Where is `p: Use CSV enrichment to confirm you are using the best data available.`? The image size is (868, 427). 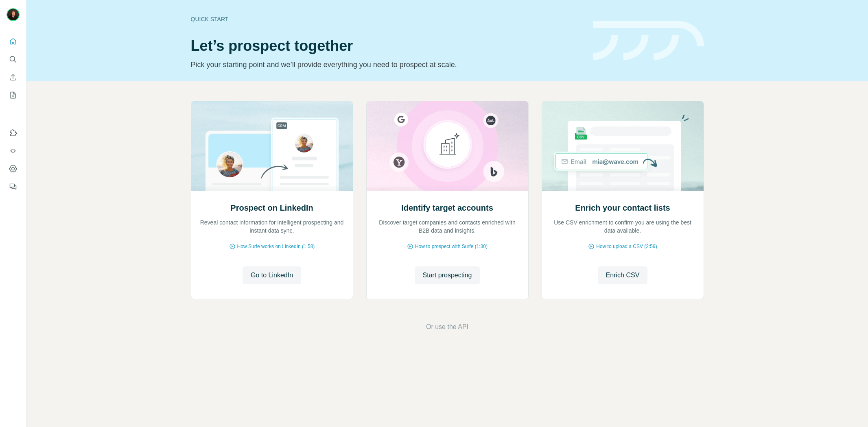 p: Use CSV enrichment to confirm you are using the best data available. is located at coordinates (623, 227).